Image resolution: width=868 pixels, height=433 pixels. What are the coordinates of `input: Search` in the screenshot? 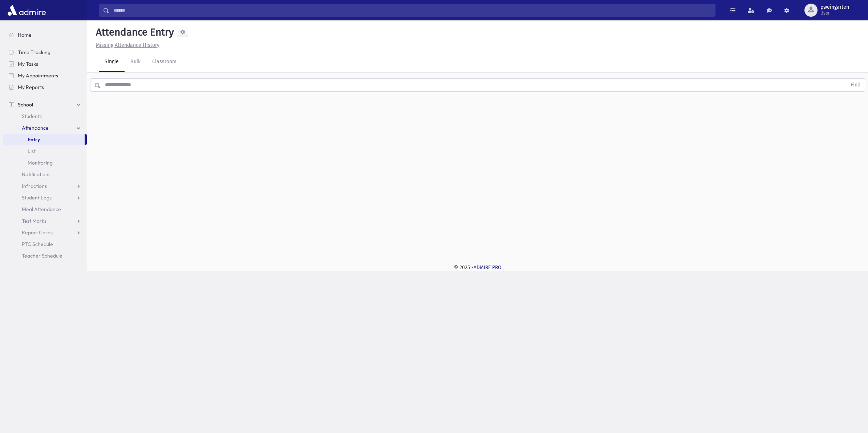 It's located at (412, 10).